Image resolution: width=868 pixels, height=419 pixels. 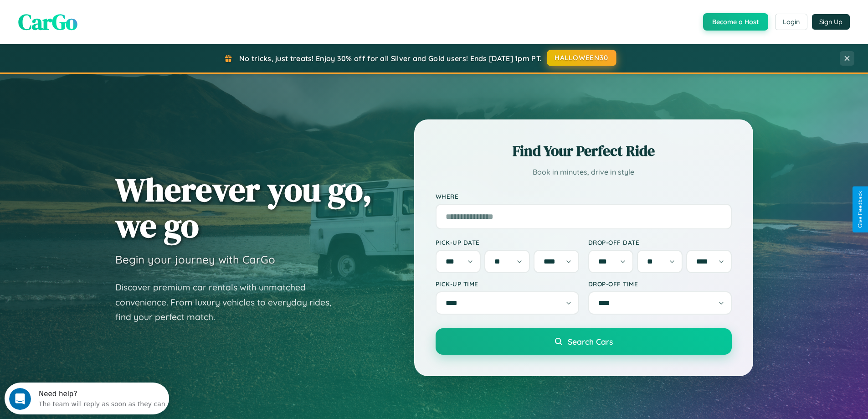 What do you see at coordinates (582, 58) in the screenshot?
I see `button: HALLOWEEN30` at bounding box center [582, 58].